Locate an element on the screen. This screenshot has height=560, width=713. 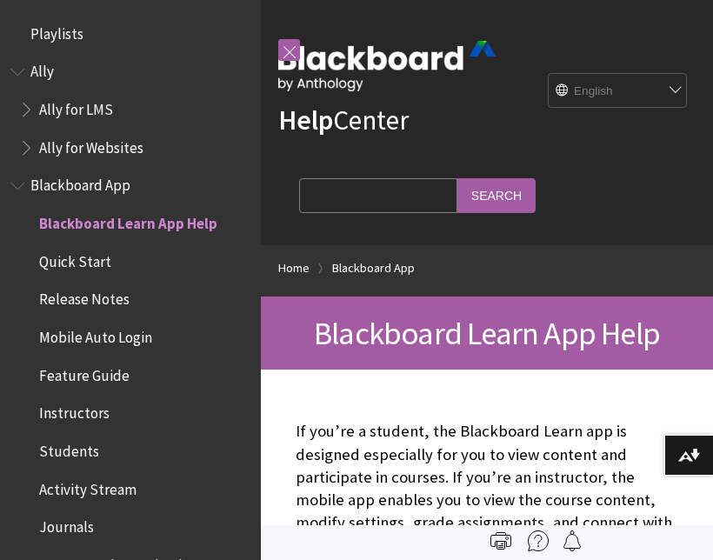
span: Journals is located at coordinates (66, 525).